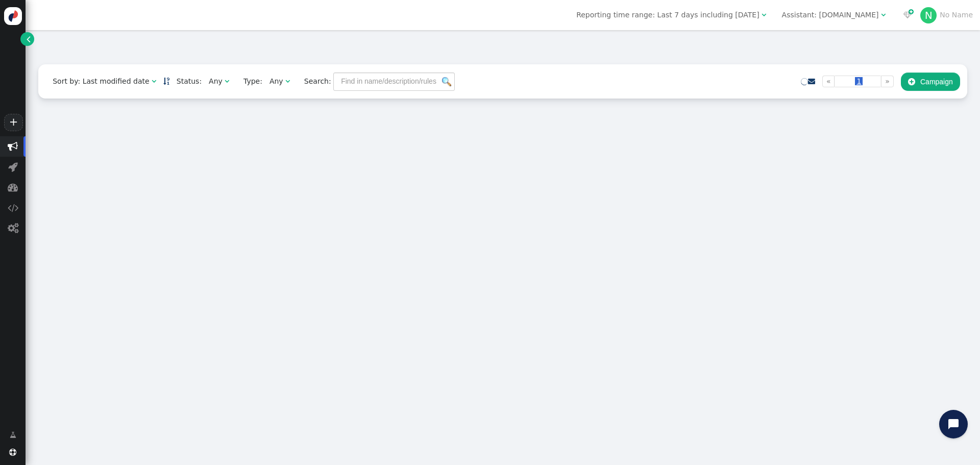  What do you see at coordinates (946, 15) in the screenshot?
I see `a: NNo Name` at bounding box center [946, 15].